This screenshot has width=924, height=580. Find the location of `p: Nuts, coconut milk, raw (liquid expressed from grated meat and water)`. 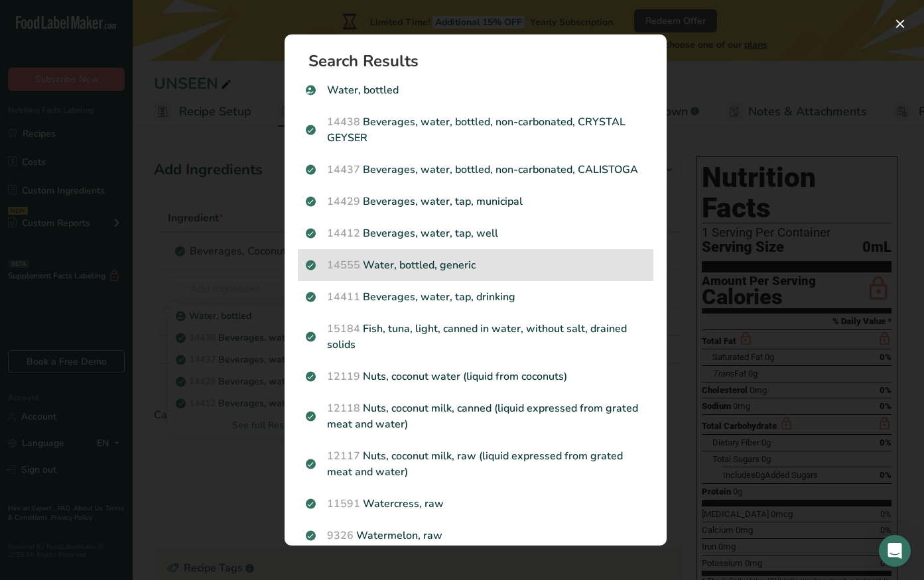

p: Nuts, coconut milk, raw (liquid expressed from grated meat and water) is located at coordinates (476, 465).